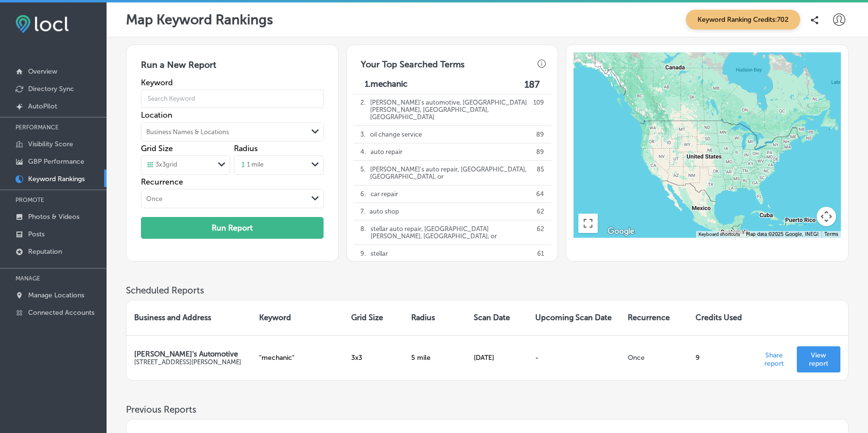 Image resolution: width=868 pixels, height=433 pixels. What do you see at coordinates (362, 211) in the screenshot?
I see `p: 7 .` at bounding box center [362, 211].